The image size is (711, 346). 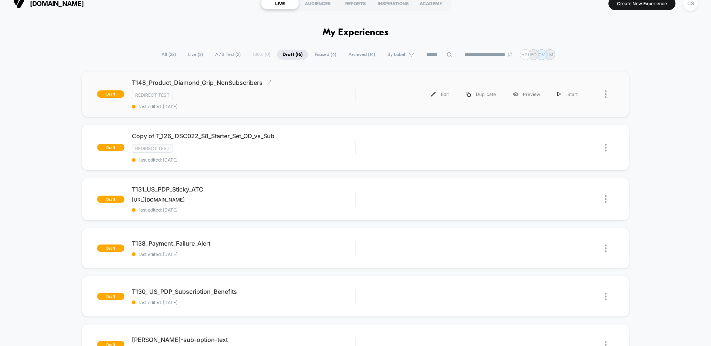 What do you see at coordinates (243, 136) in the screenshot?
I see `span: Copy of T_126_ DSC022_$8_Starter_Set_OD_vs_Sub` at bounding box center [243, 136].